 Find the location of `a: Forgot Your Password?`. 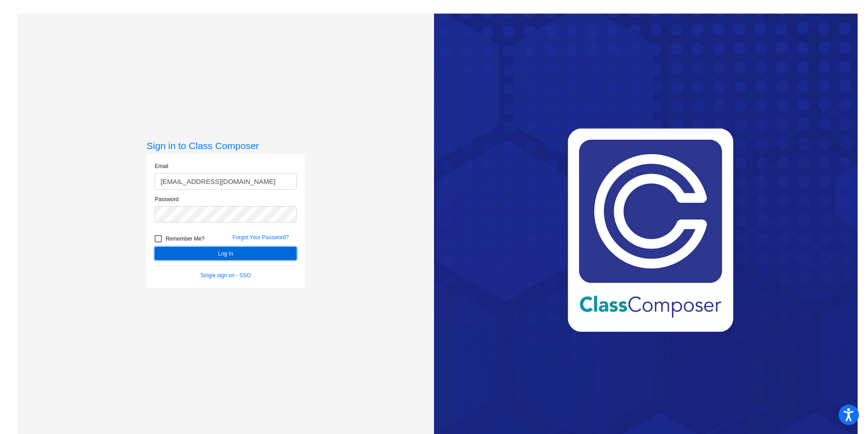

a: Forgot Your Password? is located at coordinates (260, 237).